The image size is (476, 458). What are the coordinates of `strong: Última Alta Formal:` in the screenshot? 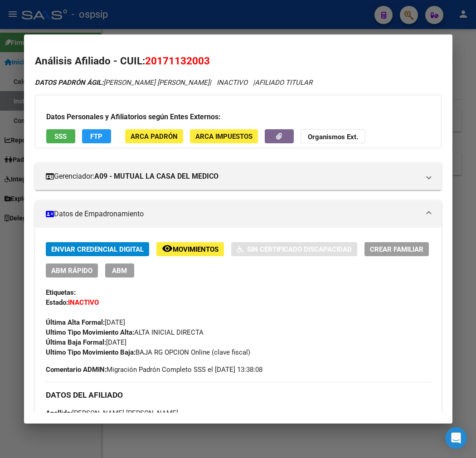 It's located at (75, 322).